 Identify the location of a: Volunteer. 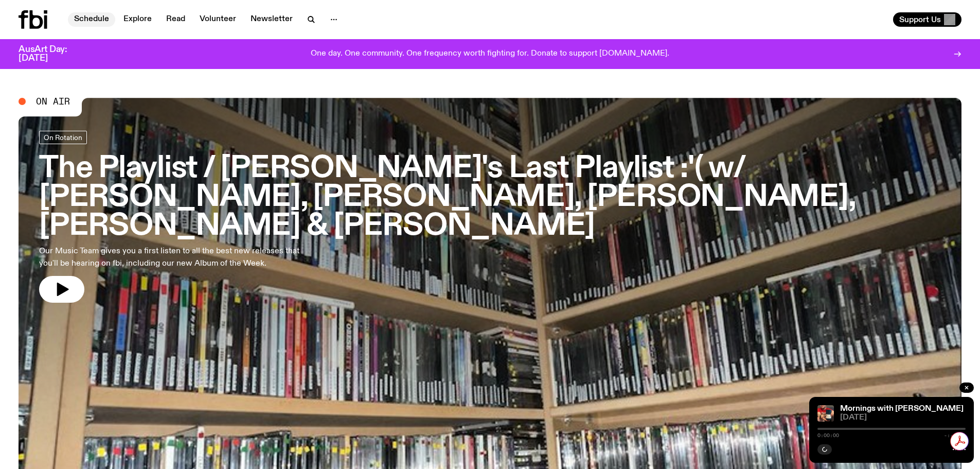
(217, 19).